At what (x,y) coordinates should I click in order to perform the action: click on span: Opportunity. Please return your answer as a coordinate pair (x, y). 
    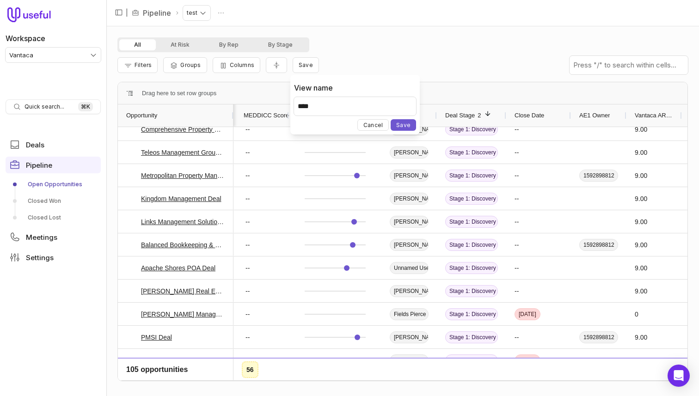
    Looking at the image, I should click on (141, 116).